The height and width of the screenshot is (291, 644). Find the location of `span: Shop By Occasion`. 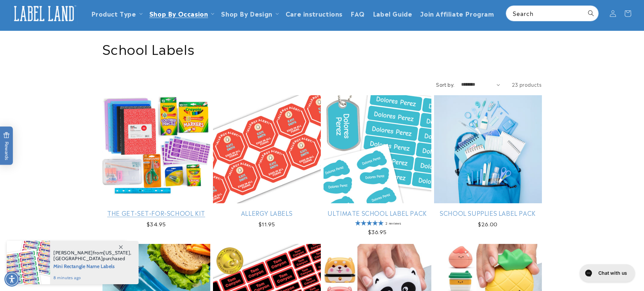

span: Shop By Occasion is located at coordinates (179, 14).